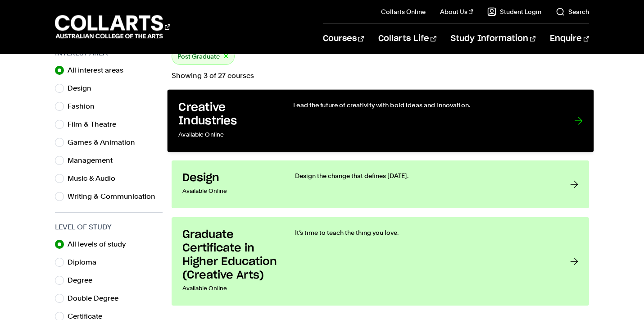 This screenshot has width=644, height=320. What do you see at coordinates (229, 178) in the screenshot?
I see `h3: Design` at bounding box center [229, 178].